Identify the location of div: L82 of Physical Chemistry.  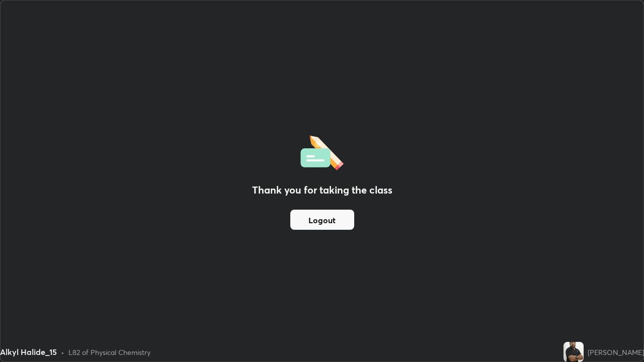
(109, 352).